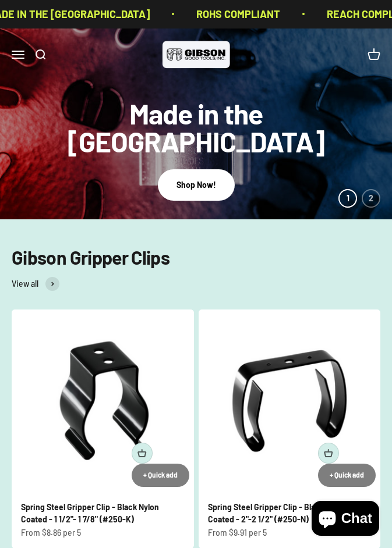 This screenshot has width=392, height=548. I want to click on button: 1, so click(347, 199).